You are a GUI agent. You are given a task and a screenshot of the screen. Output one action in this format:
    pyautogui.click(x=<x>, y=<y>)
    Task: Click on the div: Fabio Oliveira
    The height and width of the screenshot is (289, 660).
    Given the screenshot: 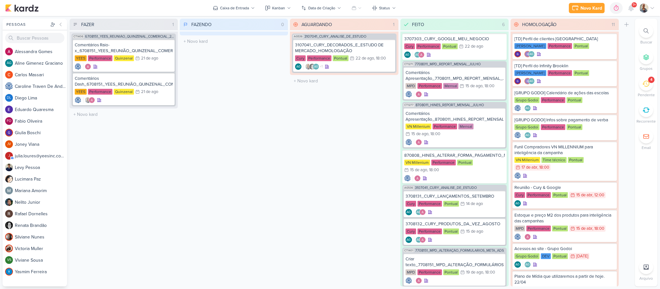 What is the action you would take?
    pyautogui.click(x=9, y=121)
    